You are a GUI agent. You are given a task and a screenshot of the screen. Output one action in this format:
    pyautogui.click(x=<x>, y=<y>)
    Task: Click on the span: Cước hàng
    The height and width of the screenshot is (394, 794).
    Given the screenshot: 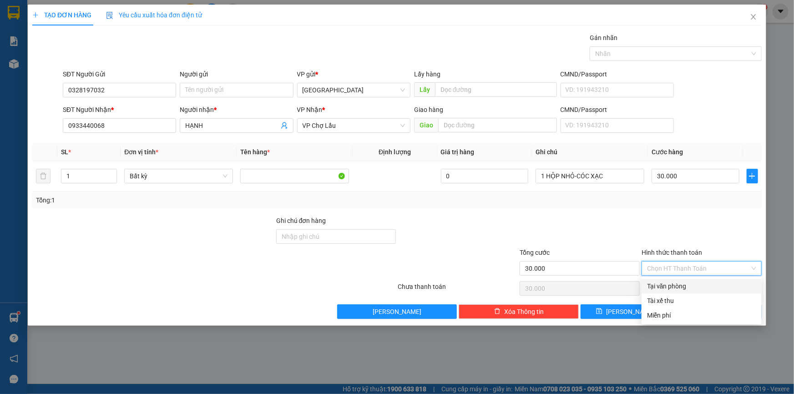 What is the action you would take?
    pyautogui.click(x=667, y=152)
    